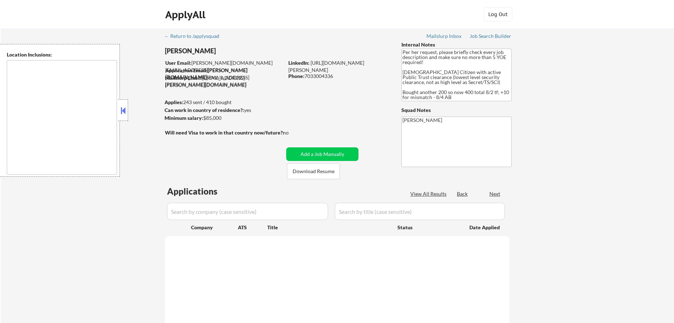 This screenshot has height=323, width=674. What do you see at coordinates (195, 36) in the screenshot?
I see `div: ← Return to /applysquad` at bounding box center [195, 36].